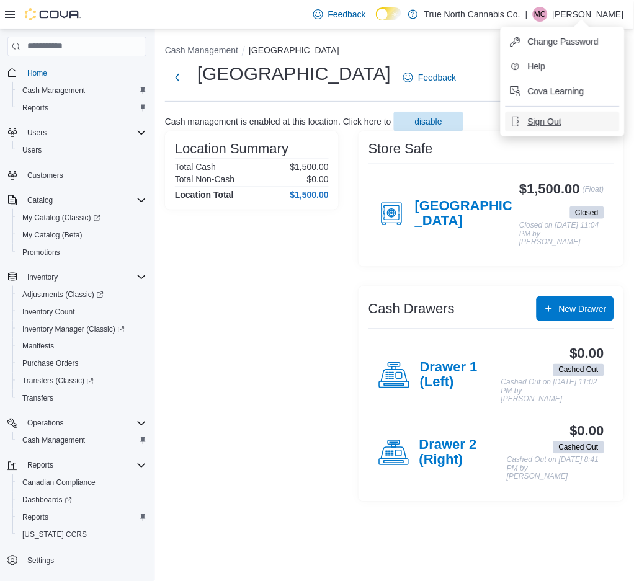  Describe the element at coordinates (318, 179) in the screenshot. I see `p: $0.00` at that location.